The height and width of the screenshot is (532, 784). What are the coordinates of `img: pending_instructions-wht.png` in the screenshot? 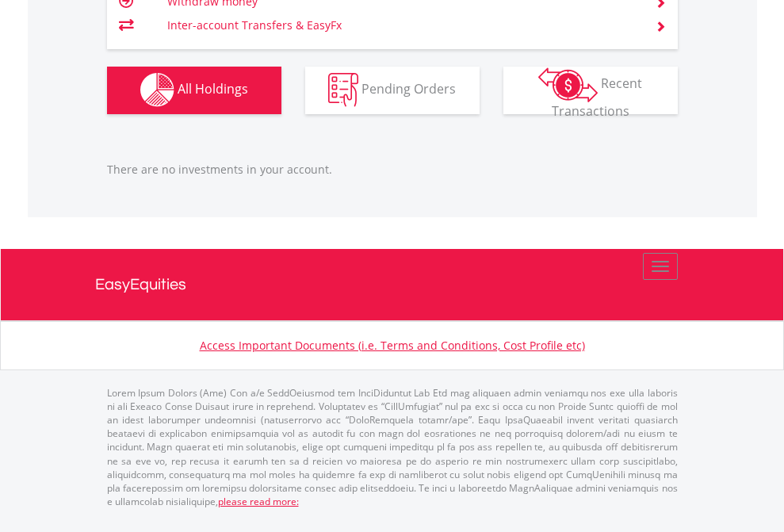 It's located at (344, 90).